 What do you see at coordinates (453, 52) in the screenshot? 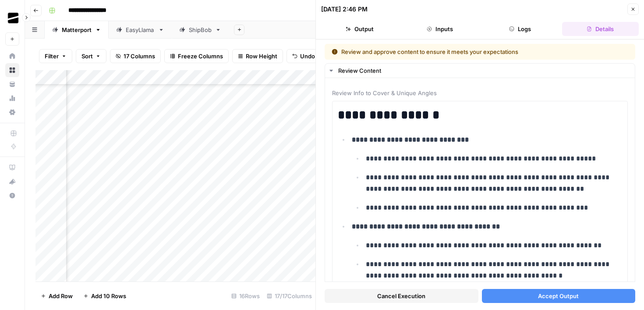
I see `div: Review and approve content to ensure it meets your expectations` at bounding box center [453, 52].